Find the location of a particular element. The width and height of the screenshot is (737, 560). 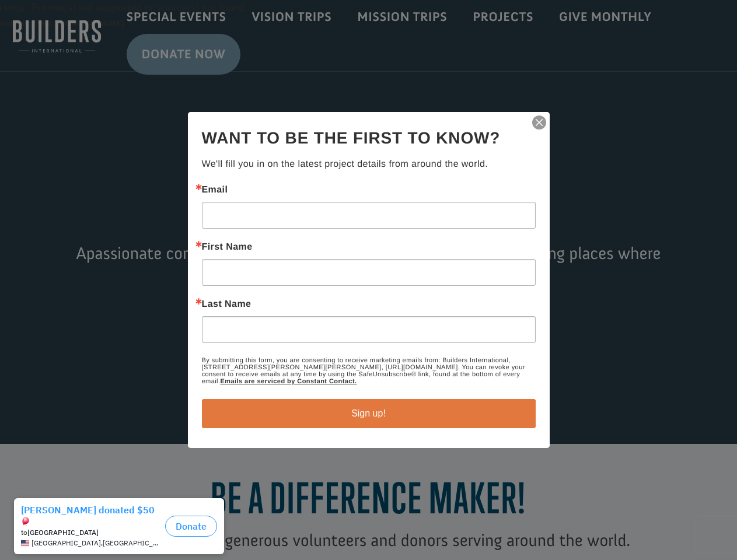

label: Last Name is located at coordinates (369, 305).